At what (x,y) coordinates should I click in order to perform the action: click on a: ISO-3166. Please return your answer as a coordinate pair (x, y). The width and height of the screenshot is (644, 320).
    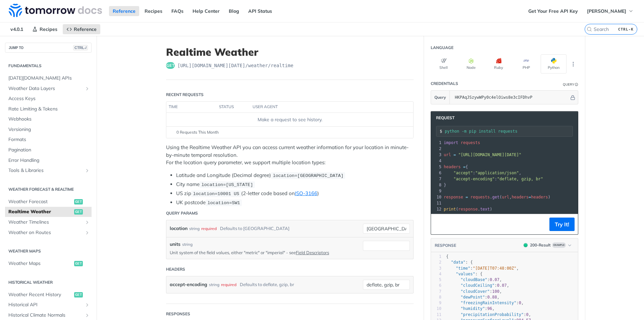
    Looking at the image, I should click on (306, 193).